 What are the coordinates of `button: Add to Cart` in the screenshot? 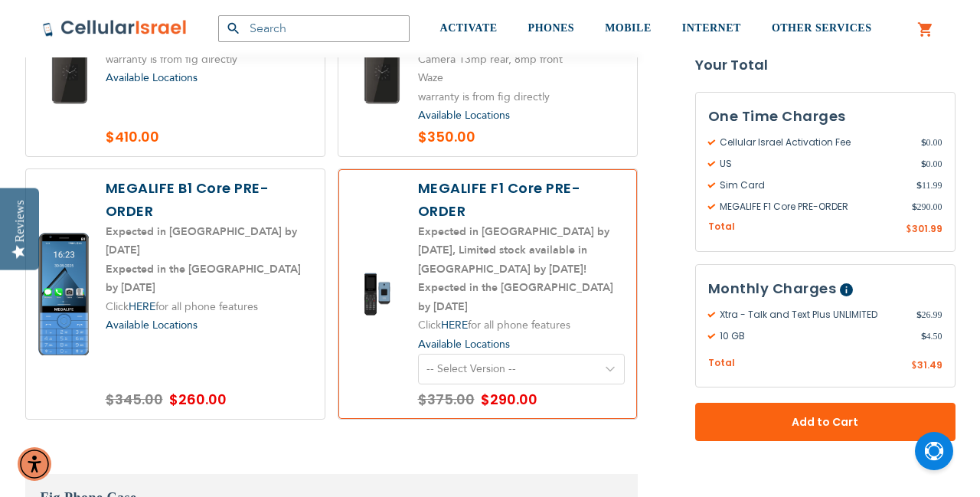 It's located at (826, 422).